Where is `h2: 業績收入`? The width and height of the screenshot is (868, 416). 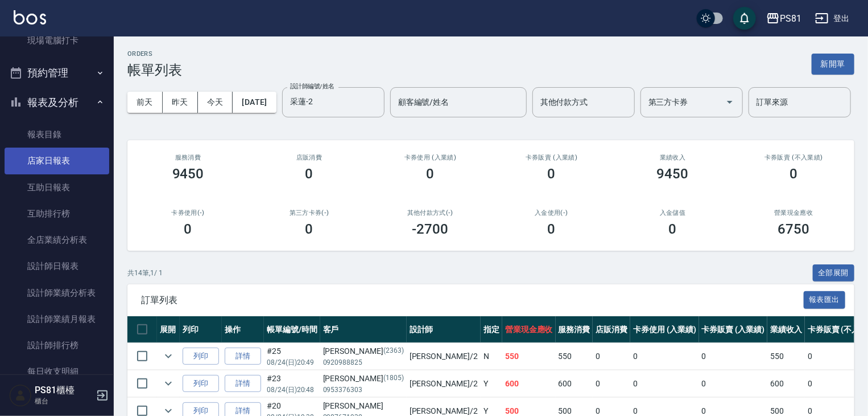
h2: 業績收入 is located at coordinates (672, 157).